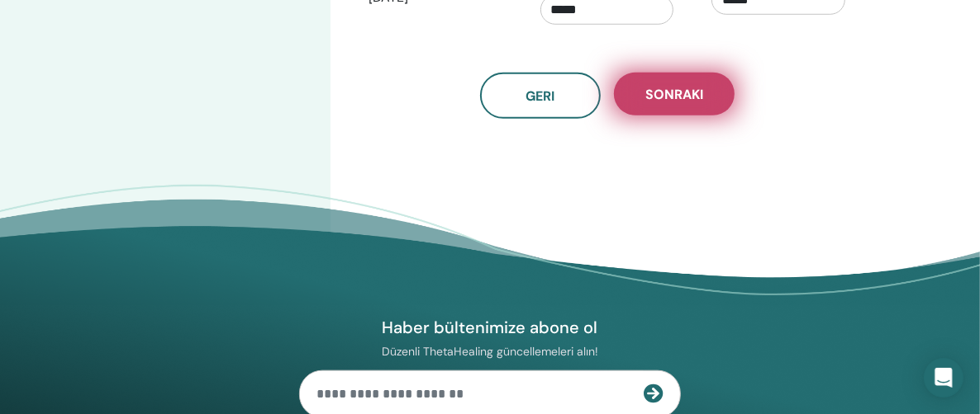  I want to click on button: Geri, so click(540, 96).